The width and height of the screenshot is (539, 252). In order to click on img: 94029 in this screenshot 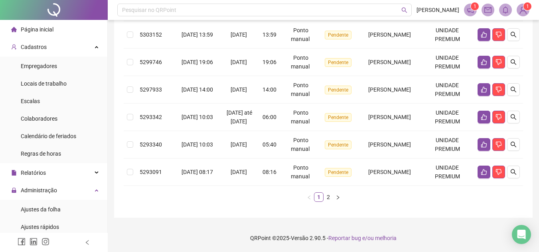, I will do `click(523, 10)`.